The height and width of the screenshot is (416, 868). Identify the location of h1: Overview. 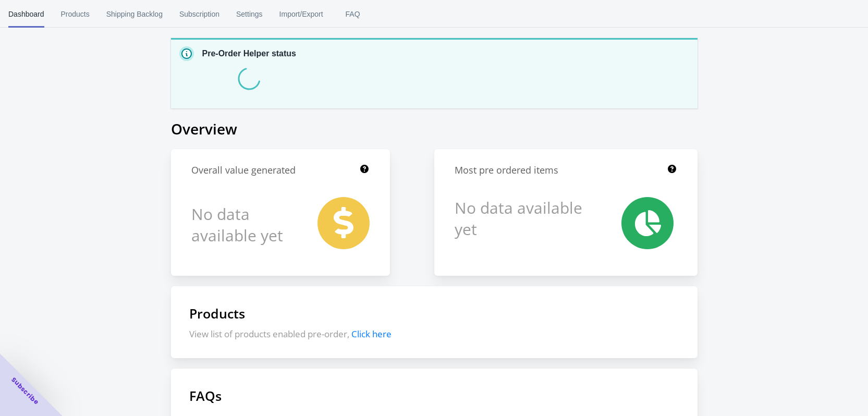
(434, 129).